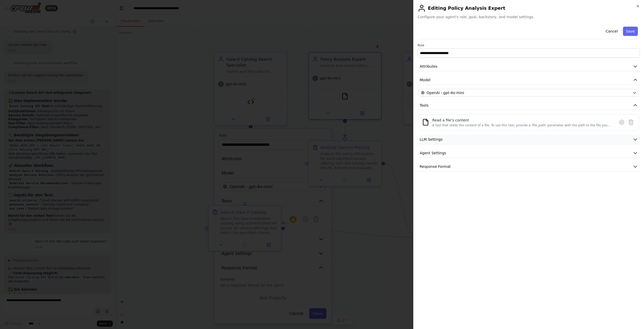 The width and height of the screenshot is (644, 329). I want to click on button: Cancel, so click(611, 31).